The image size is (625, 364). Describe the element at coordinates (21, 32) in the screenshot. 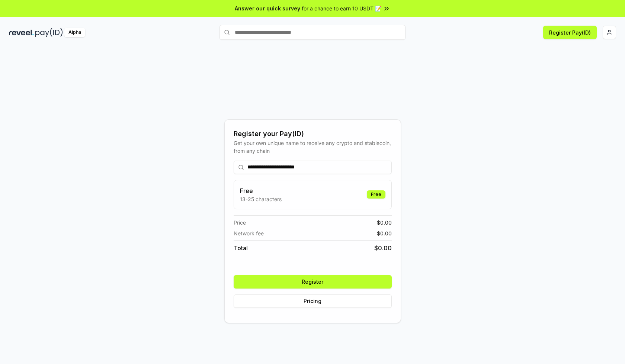

I see `img: reveel_dark` at that location.